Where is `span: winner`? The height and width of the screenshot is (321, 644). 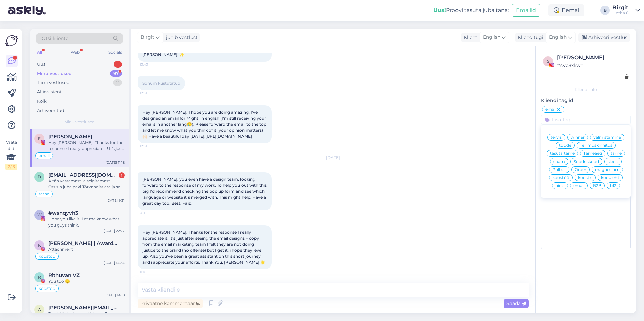 span: winner is located at coordinates (578, 138).